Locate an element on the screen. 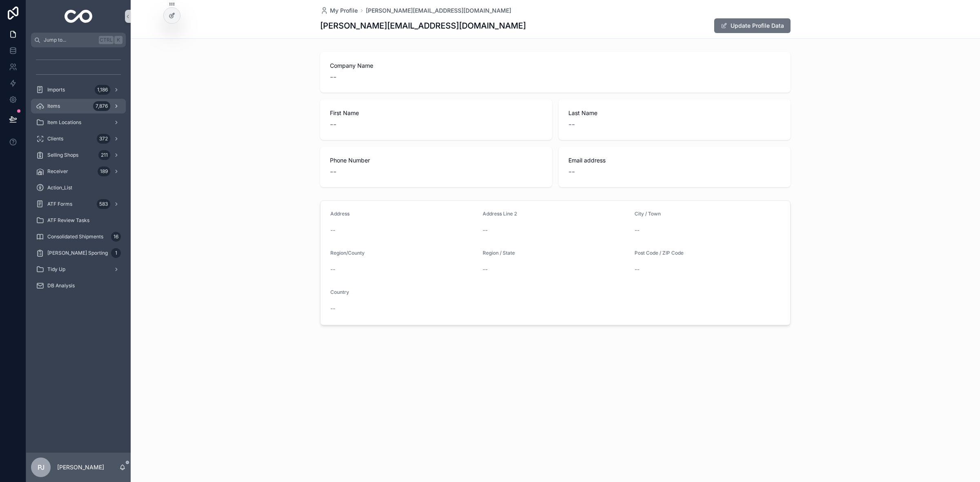 Image resolution: width=980 pixels, height=482 pixels. span: Action_List is located at coordinates (60, 188).